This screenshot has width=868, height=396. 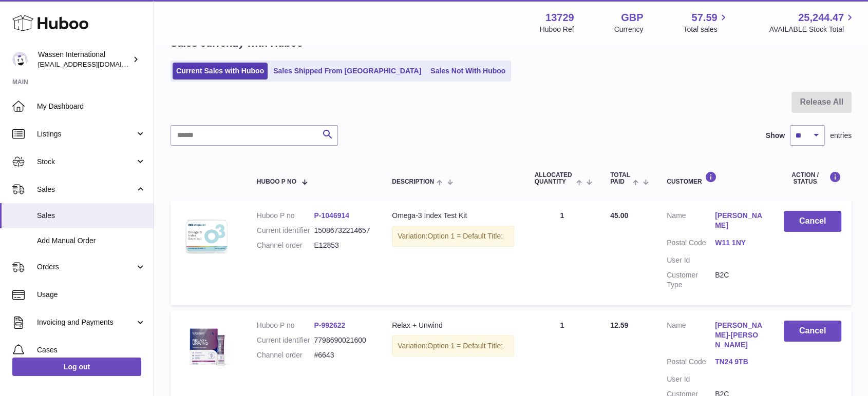 What do you see at coordinates (715, 178) in the screenshot?
I see `div: Customer` at bounding box center [715, 178].